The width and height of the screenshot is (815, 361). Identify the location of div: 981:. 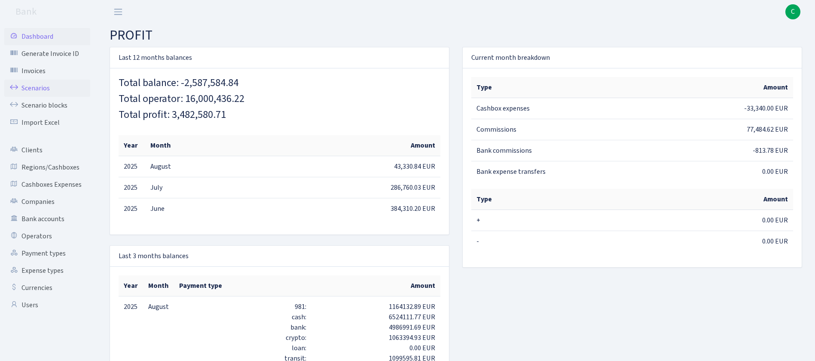
(243, 306).